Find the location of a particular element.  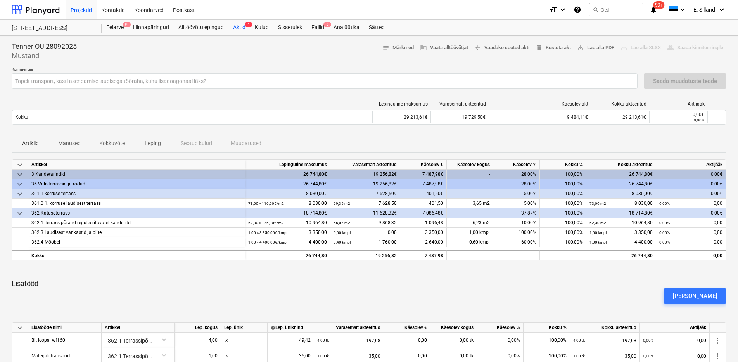

p: Kokku is located at coordinates (22, 117).